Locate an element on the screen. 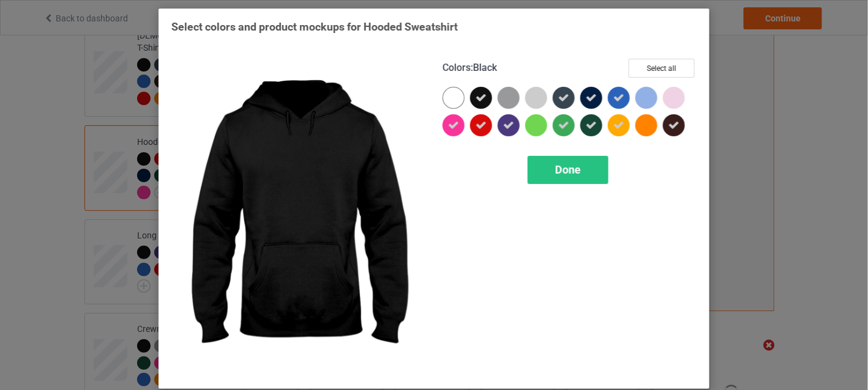 This screenshot has width=868, height=390. span: Colors is located at coordinates (457, 67).